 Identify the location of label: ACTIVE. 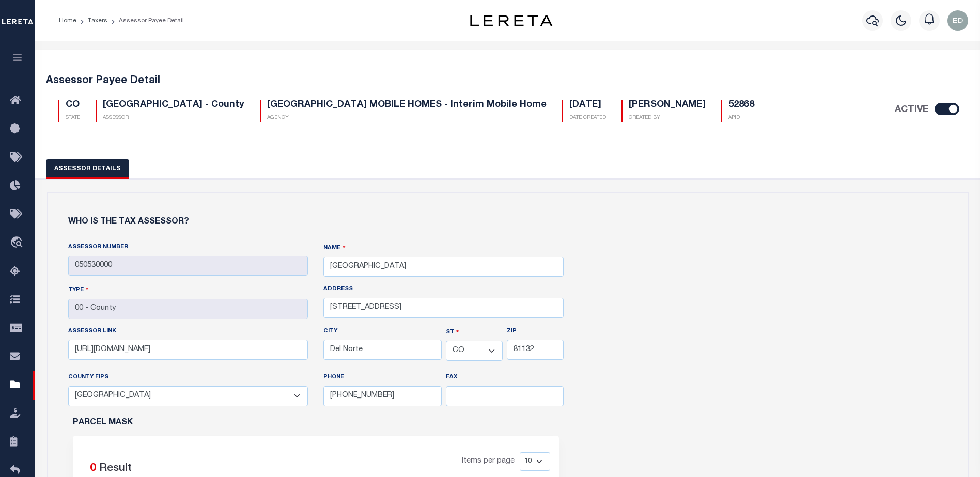
(911, 110).